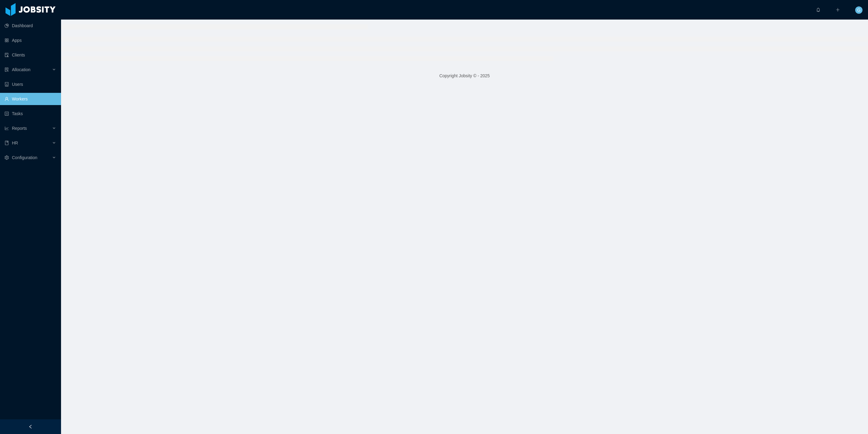  I want to click on i: icon: book, so click(6, 143).